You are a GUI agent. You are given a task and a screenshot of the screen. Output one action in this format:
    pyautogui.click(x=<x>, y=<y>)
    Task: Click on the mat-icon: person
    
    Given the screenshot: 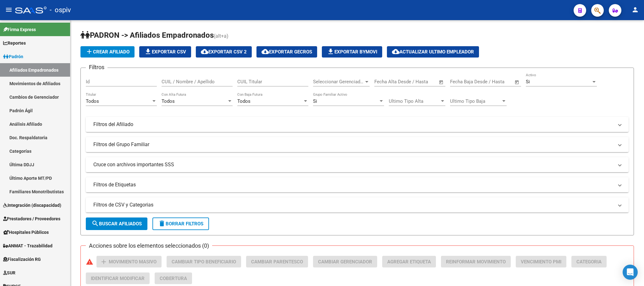 What is the action you would take?
    pyautogui.click(x=636, y=10)
    